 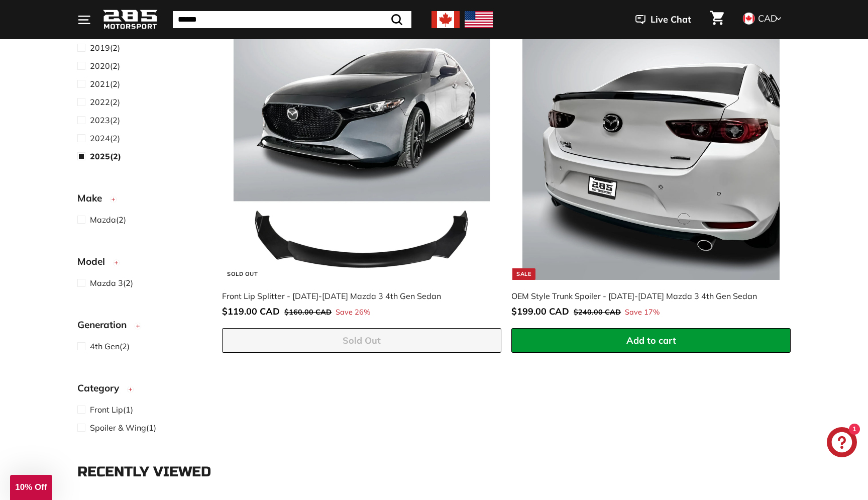 I want to click on img: Logo_285_Motorsport_areodynamics_components, so click(x=130, y=19).